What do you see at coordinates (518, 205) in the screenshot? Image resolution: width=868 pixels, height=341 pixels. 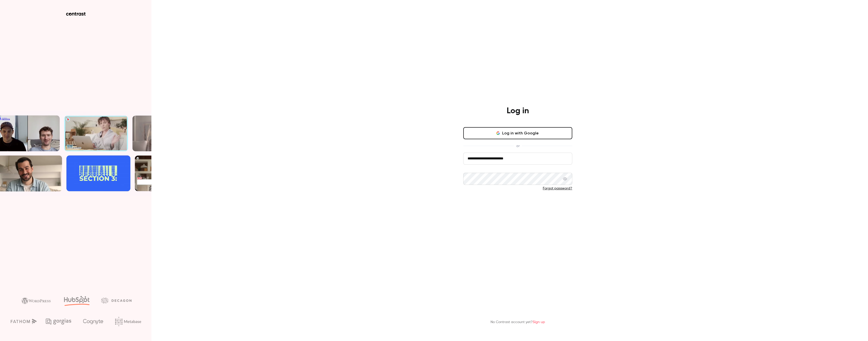 I see `button: Log in` at bounding box center [518, 205].